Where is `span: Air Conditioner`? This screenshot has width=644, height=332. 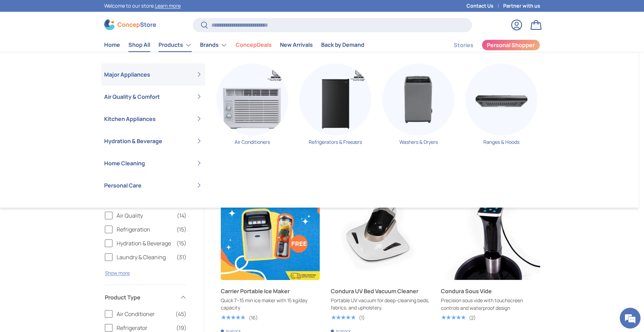 span: Air Conditioner is located at coordinates (144, 314).